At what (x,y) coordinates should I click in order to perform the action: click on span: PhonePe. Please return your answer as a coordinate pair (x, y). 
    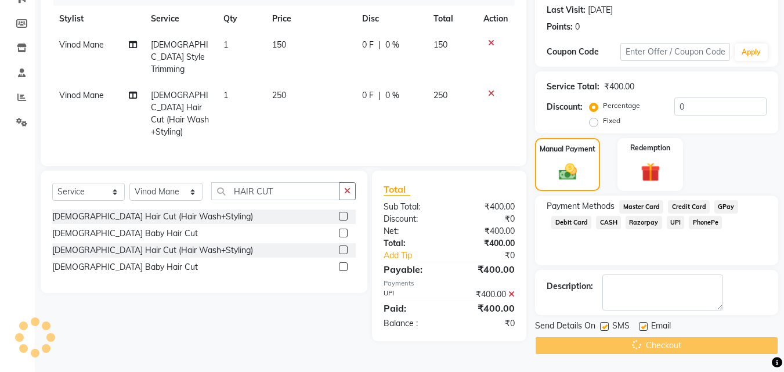
    Looking at the image, I should click on (705, 222).